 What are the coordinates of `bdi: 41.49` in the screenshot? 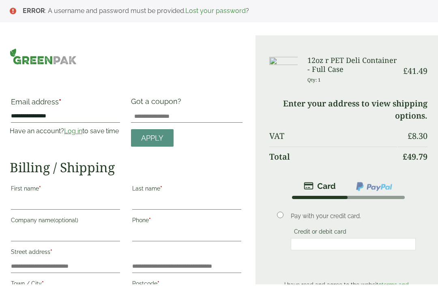 It's located at (415, 72).